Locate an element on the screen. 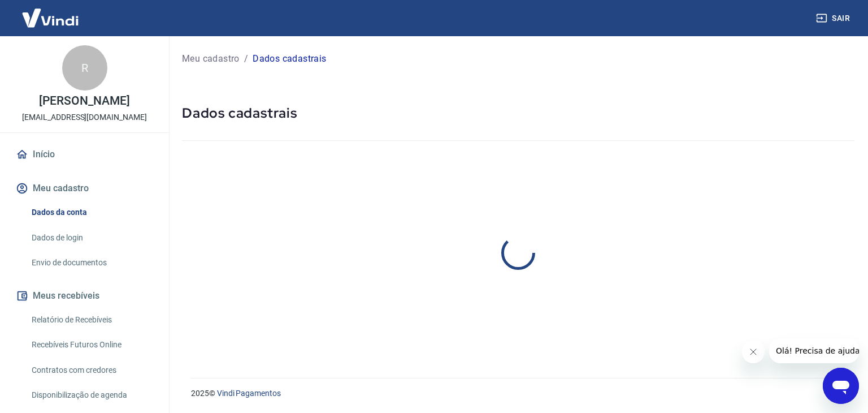  button: Meus recebíveis is located at coordinates (84, 296).